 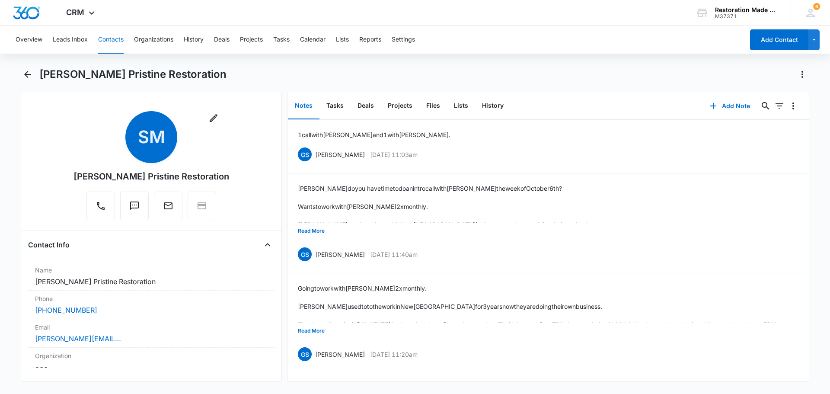 I want to click on div: notifications count, so click(x=817, y=6).